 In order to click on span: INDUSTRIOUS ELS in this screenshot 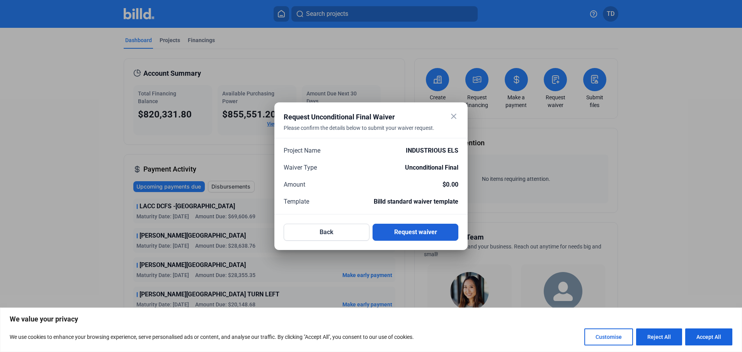, I will do `click(432, 151)`.